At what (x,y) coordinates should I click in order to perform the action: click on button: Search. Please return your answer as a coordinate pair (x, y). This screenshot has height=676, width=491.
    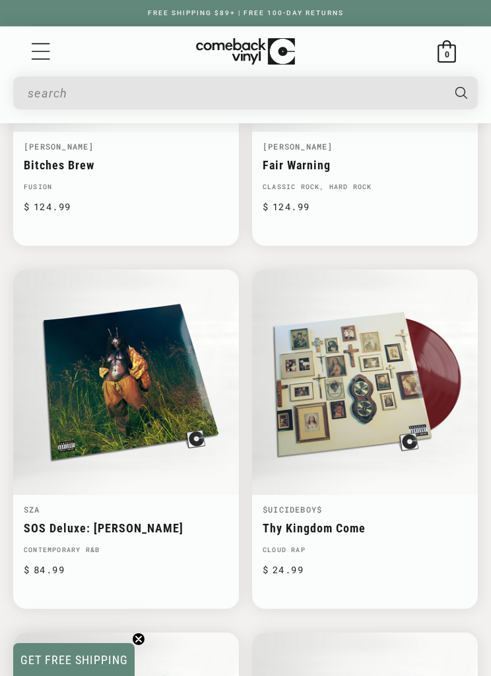
    Looking at the image, I should click on (460, 93).